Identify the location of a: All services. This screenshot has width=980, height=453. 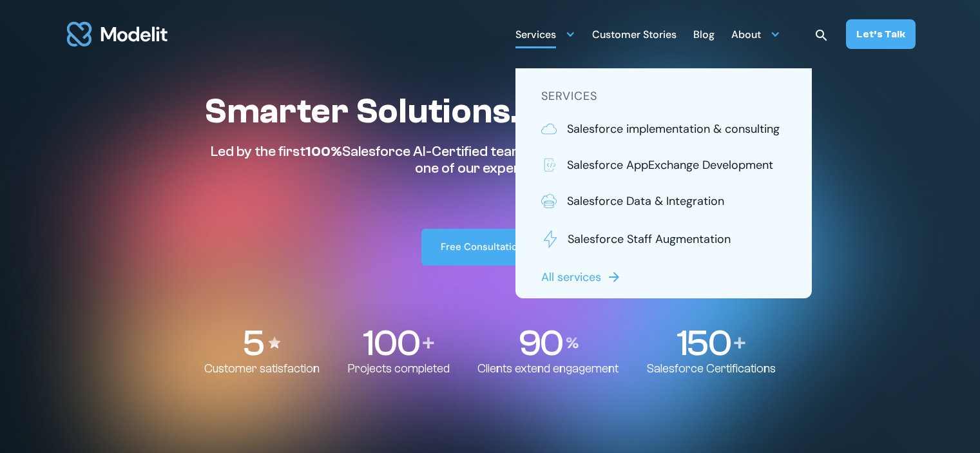
(583, 277).